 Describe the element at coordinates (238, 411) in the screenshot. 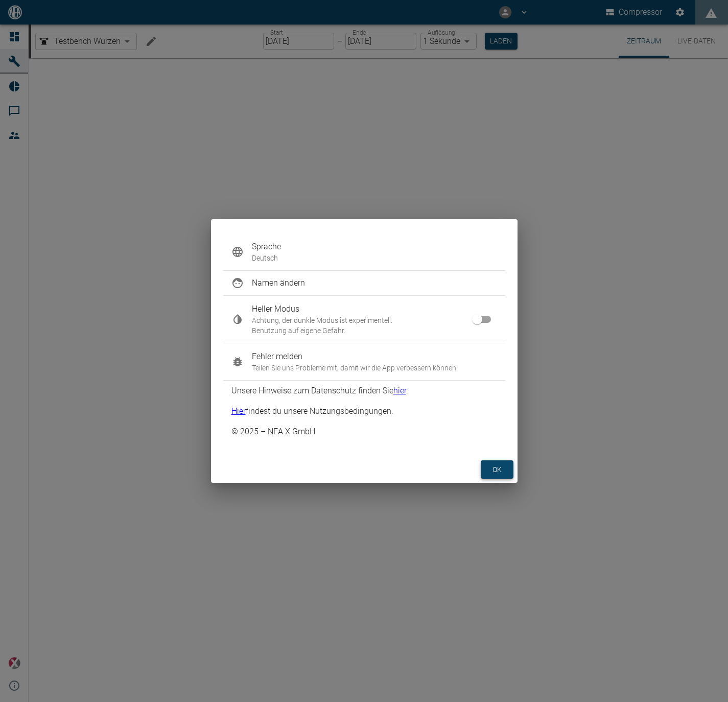

I see `a: Hier` at that location.